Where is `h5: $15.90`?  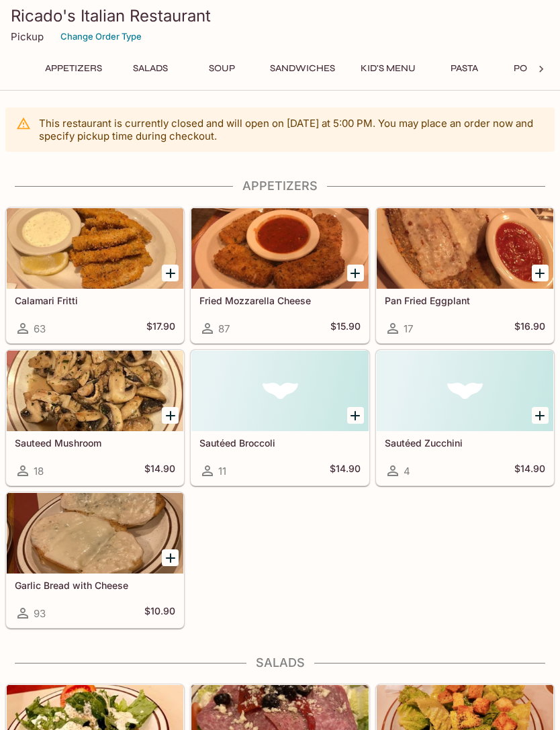 h5: $15.90 is located at coordinates (345, 329).